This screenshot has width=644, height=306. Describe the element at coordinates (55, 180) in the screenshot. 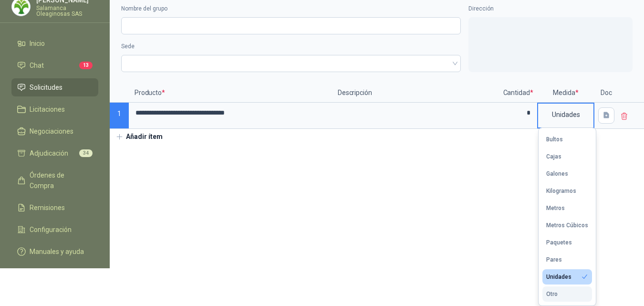

I see `a: Órdenes de Compra` at that location.